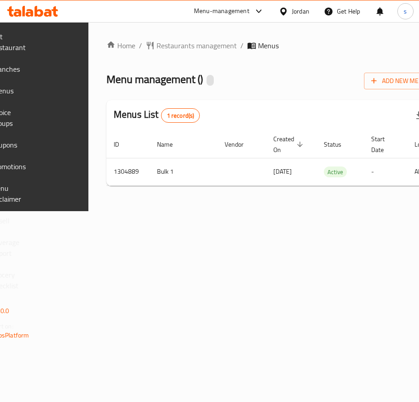  I want to click on span: Created On, so click(290, 144).